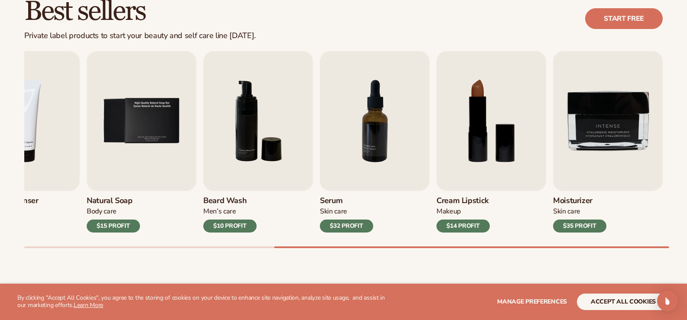 The width and height of the screenshot is (687, 320). Describe the element at coordinates (88, 305) in the screenshot. I see `a: Learn More` at that location.